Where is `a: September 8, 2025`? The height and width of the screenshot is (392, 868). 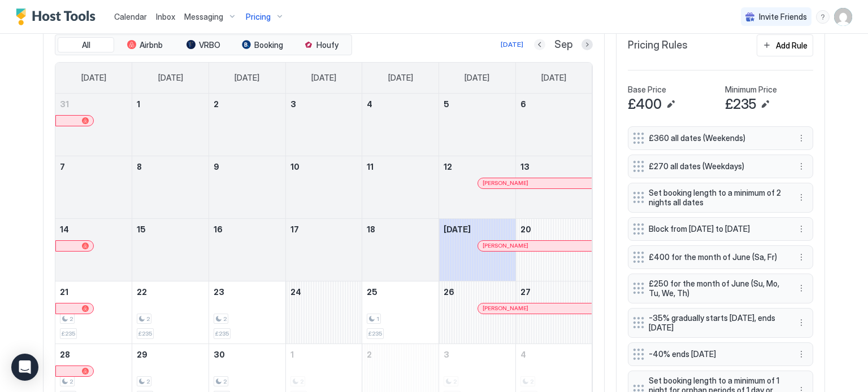 a: September 8, 2025 is located at coordinates (170, 166).